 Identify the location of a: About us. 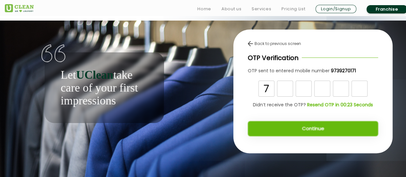
(231, 9).